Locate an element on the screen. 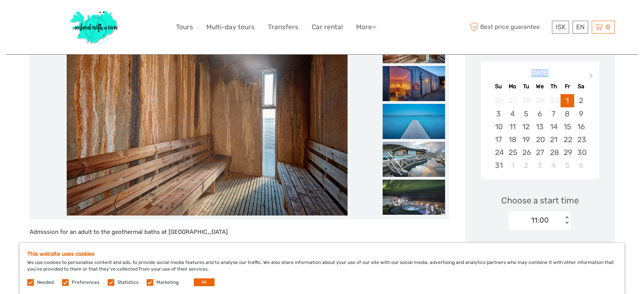 The image size is (644, 294). span: Choose a start time is located at coordinates (540, 200).